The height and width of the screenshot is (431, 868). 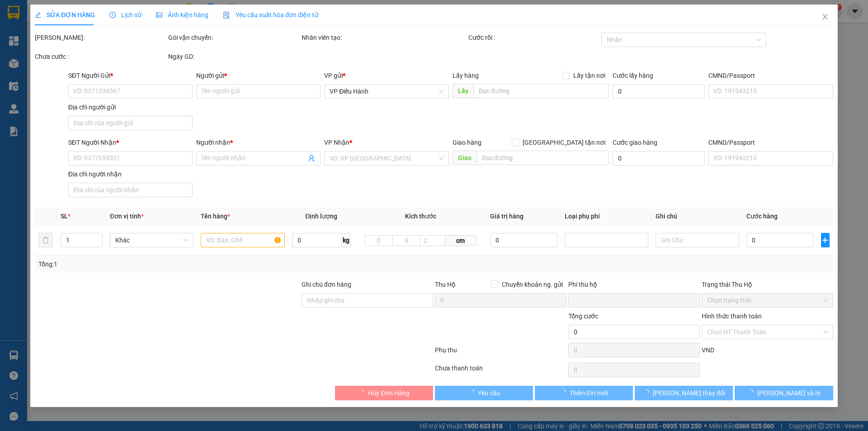 What do you see at coordinates (312, 158) in the screenshot?
I see `span: user-add` at bounding box center [312, 158].